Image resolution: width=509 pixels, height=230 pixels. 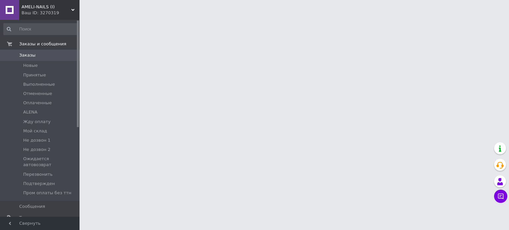 What do you see at coordinates (39, 84) in the screenshot?
I see `span: Выполненные` at bounding box center [39, 84].